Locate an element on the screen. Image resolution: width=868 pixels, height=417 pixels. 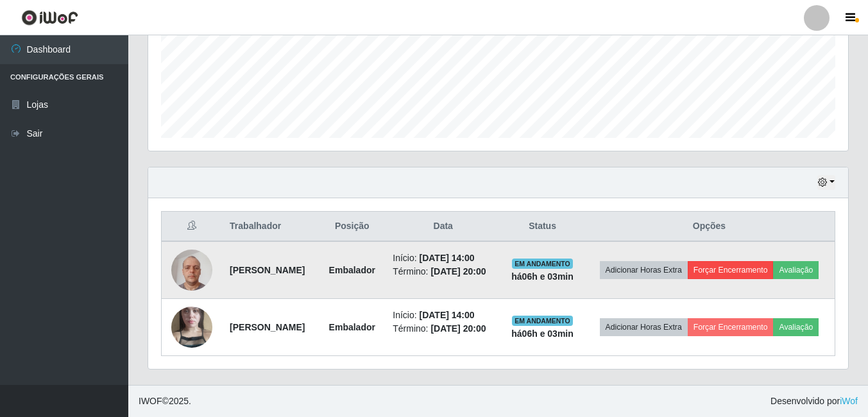
th: Opções is located at coordinates (710, 227).